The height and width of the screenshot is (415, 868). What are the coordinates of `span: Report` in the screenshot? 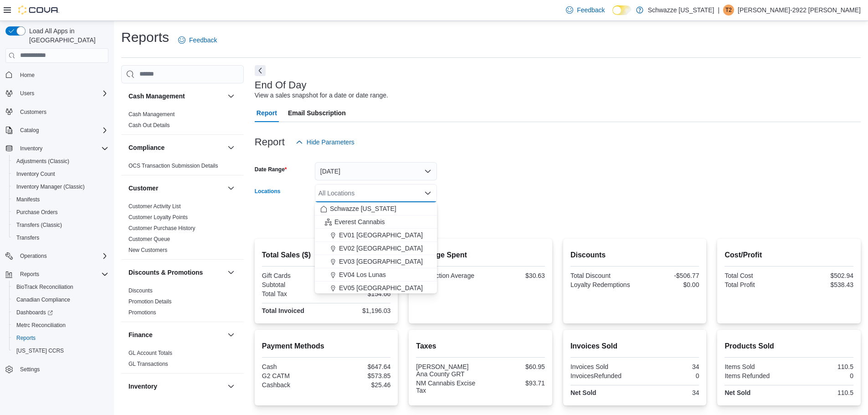 It's located at (267, 113).